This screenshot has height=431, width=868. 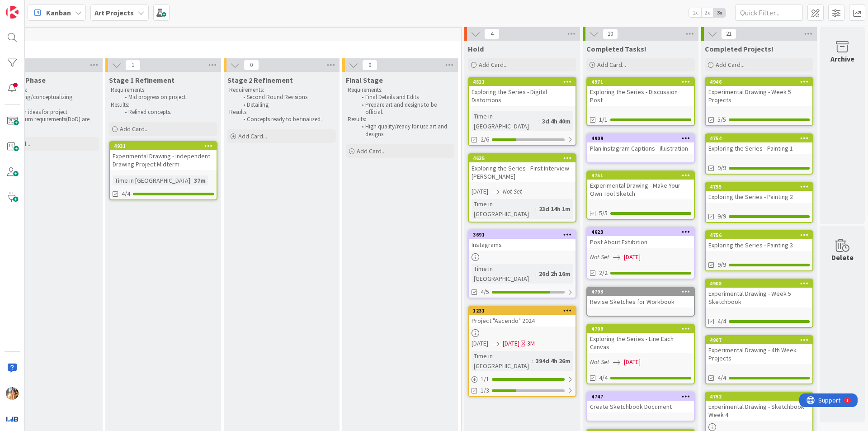 What do you see at coordinates (522, 96) in the screenshot?
I see `div: Exploring the Series - Digital Distortions` at bounding box center [522, 96].